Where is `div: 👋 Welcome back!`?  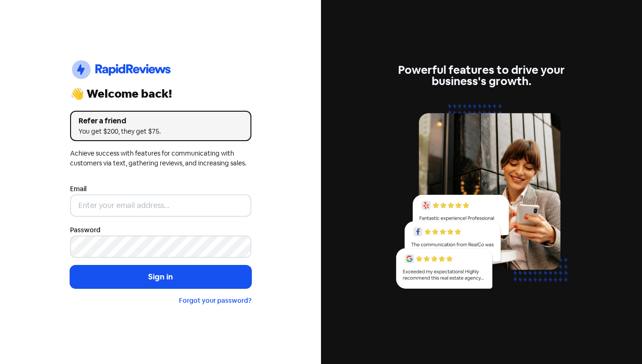 div: 👋 Welcome back! is located at coordinates (161, 94).